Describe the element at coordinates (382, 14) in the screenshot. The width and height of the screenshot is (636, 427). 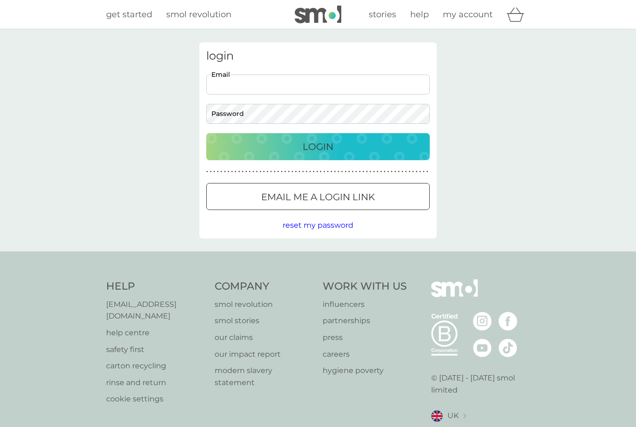
I see `span: stories` at that location.